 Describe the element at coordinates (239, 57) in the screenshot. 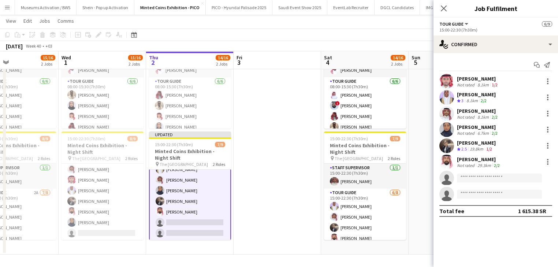

I see `span: Fri` at that location.